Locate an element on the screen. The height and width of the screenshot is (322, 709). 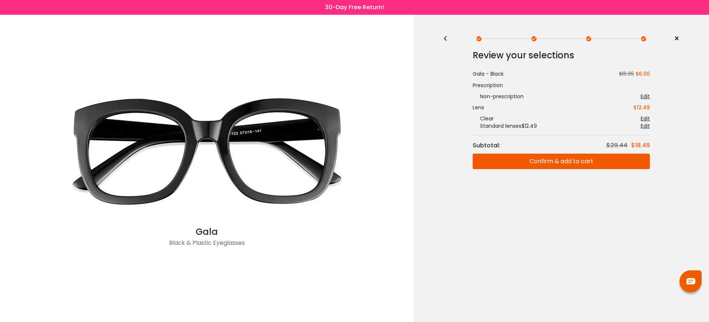
span: $16.95 is located at coordinates (625, 74).